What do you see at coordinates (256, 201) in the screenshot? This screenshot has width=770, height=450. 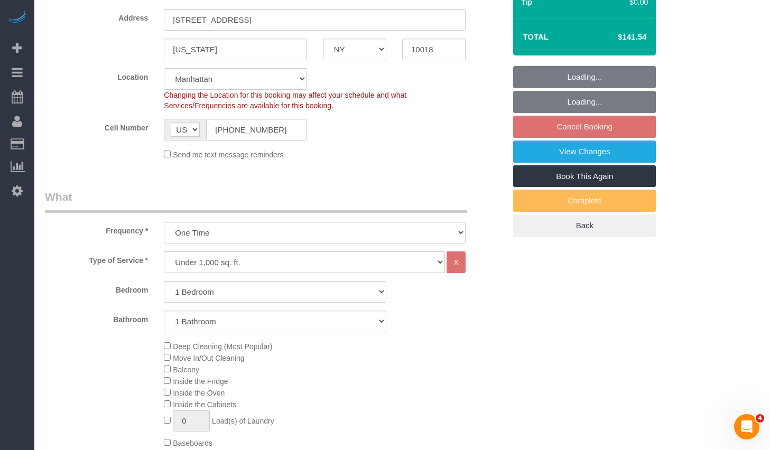 I see `legend: What` at bounding box center [256, 201].